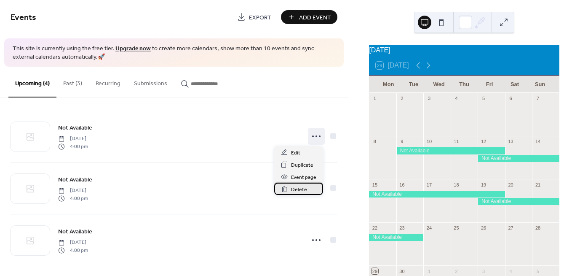 The image size is (580, 276). Describe the element at coordinates (133, 48) in the screenshot. I see `a: Upgrade now` at that location.